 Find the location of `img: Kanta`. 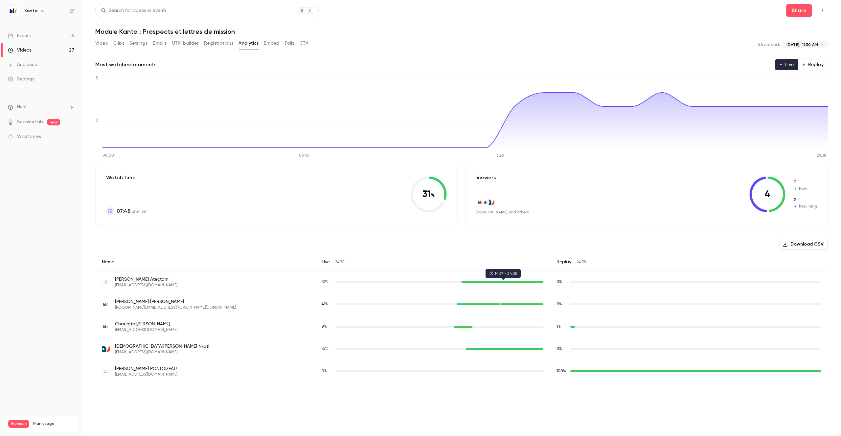

img: Kanta is located at coordinates (13, 11).